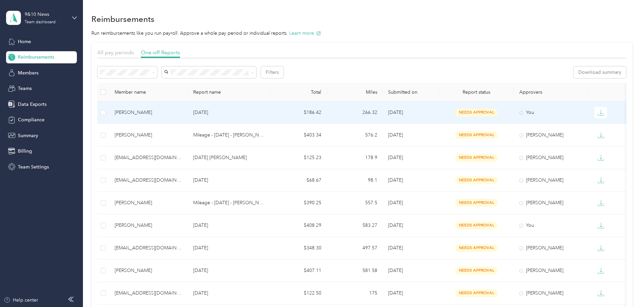  Describe the element at coordinates (31, 120) in the screenshot. I see `span: Compliance` at that location.